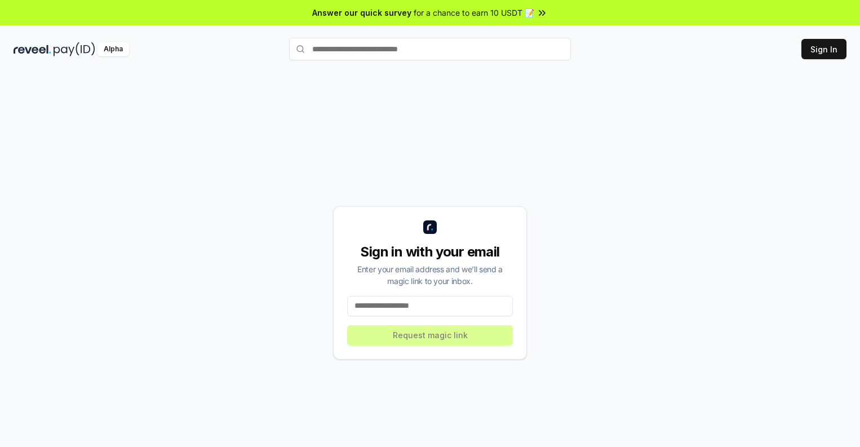 This screenshot has width=860, height=447. I want to click on div: Alpha, so click(113, 49).